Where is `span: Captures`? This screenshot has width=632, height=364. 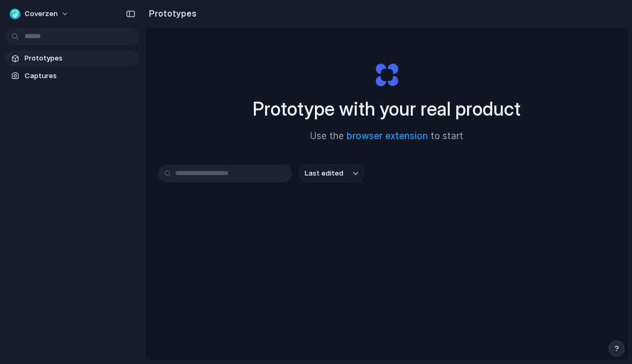 span: Captures is located at coordinates (80, 76).